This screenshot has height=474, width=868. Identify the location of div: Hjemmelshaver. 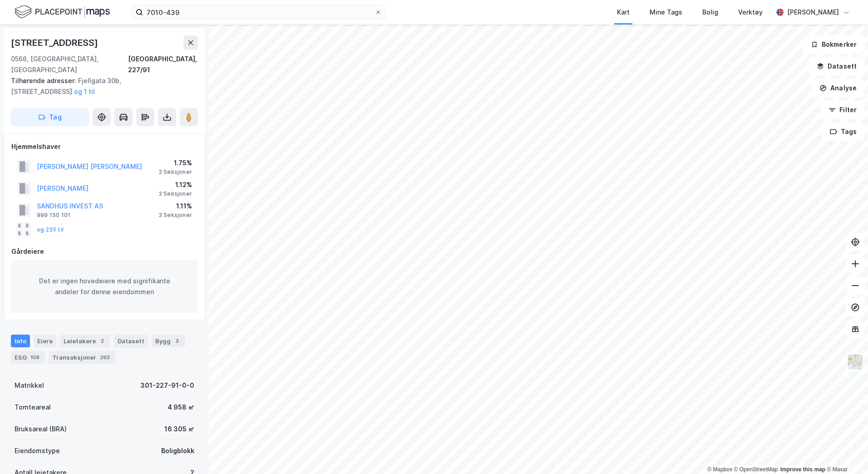
(104, 147).